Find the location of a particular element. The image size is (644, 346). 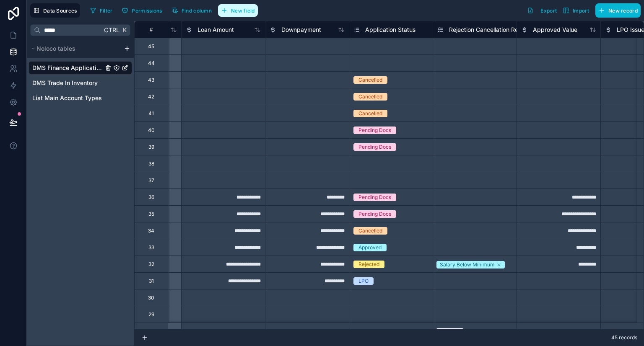

div: 36 is located at coordinates (151, 197).